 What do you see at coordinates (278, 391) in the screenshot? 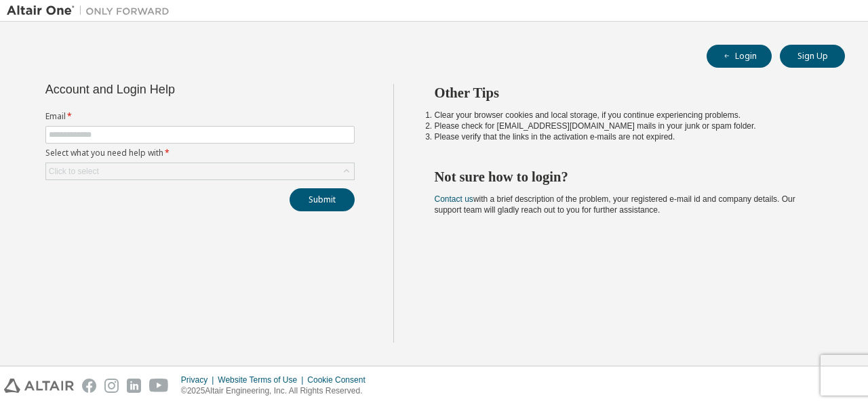
I see `p: © 2025 Altair Engineering, Inc. All Rights Reserved.` at bounding box center [278, 391].